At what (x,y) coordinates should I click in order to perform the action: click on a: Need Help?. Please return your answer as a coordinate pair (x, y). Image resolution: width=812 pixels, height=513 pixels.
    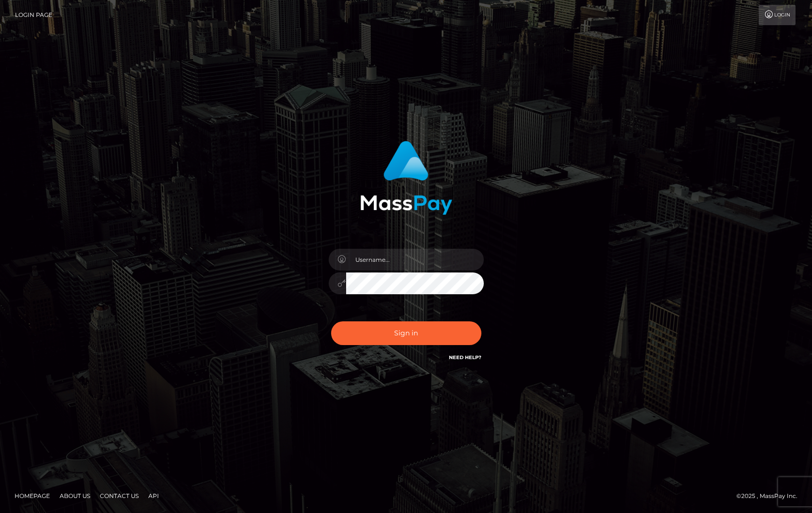
    Looking at the image, I should click on (465, 357).